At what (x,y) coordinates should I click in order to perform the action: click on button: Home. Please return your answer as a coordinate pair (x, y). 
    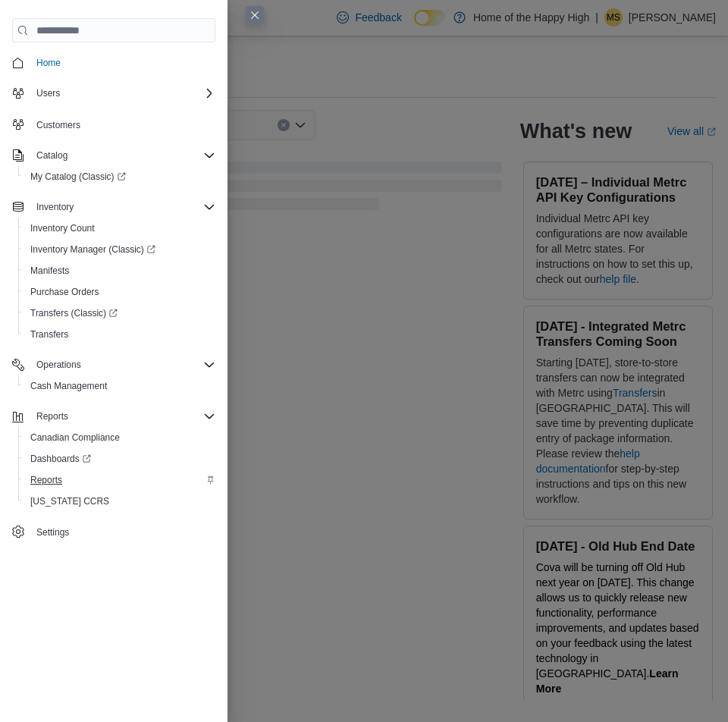
    Looking at the image, I should click on (114, 62).